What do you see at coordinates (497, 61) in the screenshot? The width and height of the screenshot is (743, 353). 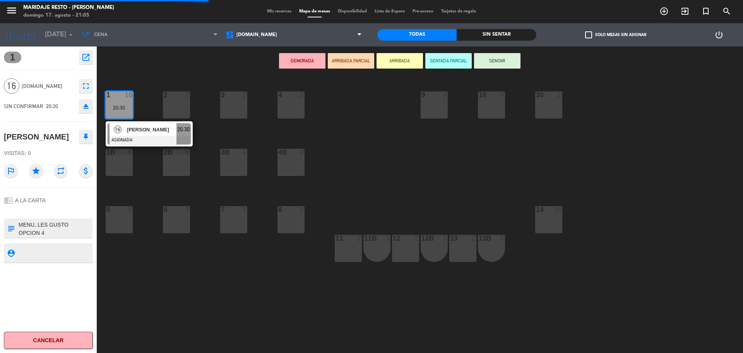 I see `button: SENTAR` at bounding box center [497, 61].